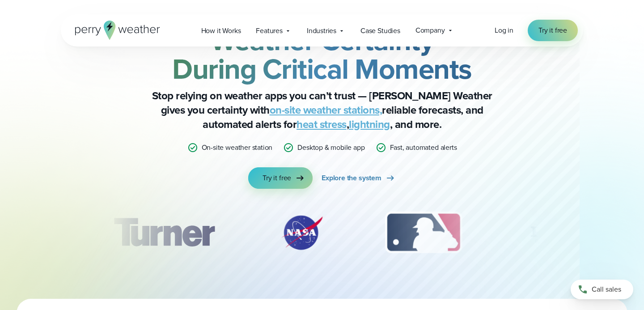 The image size is (644, 310). What do you see at coordinates (550, 233) in the screenshot?
I see `img: PGA.svg` at bounding box center [550, 233].